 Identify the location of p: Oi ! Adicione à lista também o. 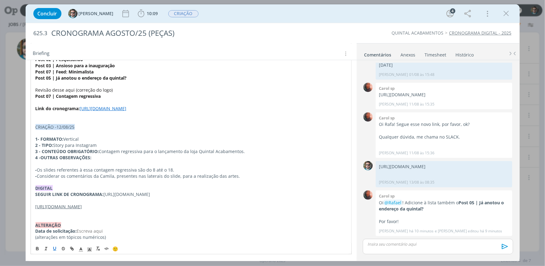
(444, 206).